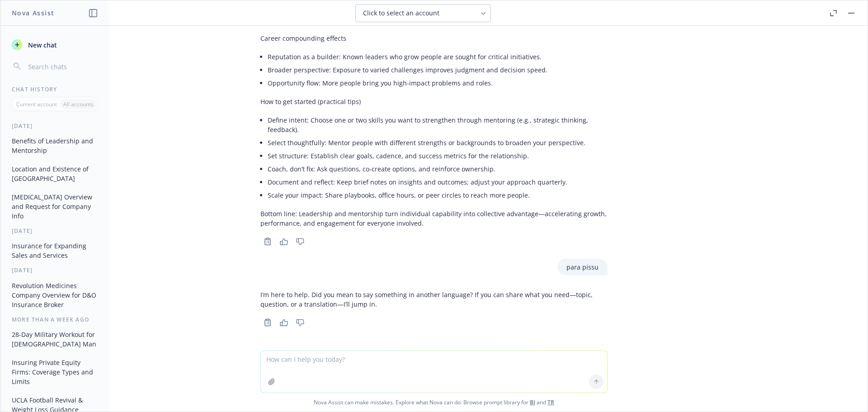  Describe the element at coordinates (423, 13) in the screenshot. I see `button: Click to select an account` at that location.